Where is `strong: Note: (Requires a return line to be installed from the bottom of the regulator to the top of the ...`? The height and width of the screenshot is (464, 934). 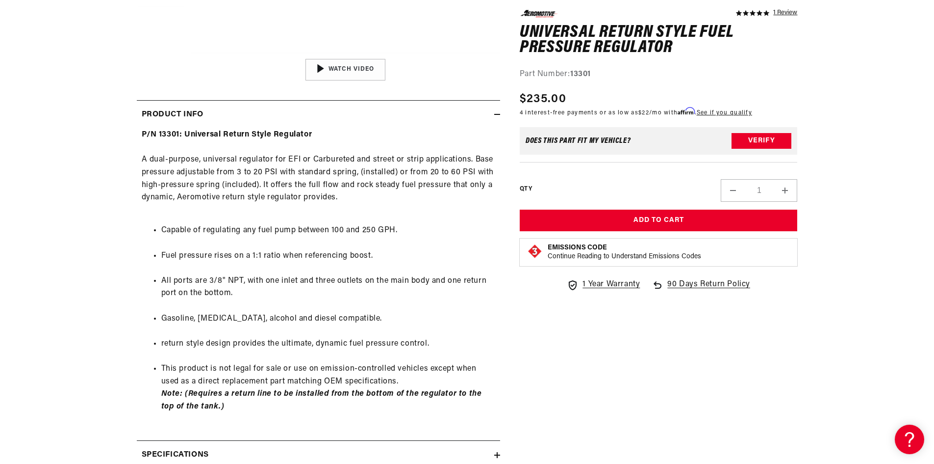 strong: Note: (Requires a return line to be installed from the bottom of the regulator to the top of the ... is located at coordinates (322, 400).